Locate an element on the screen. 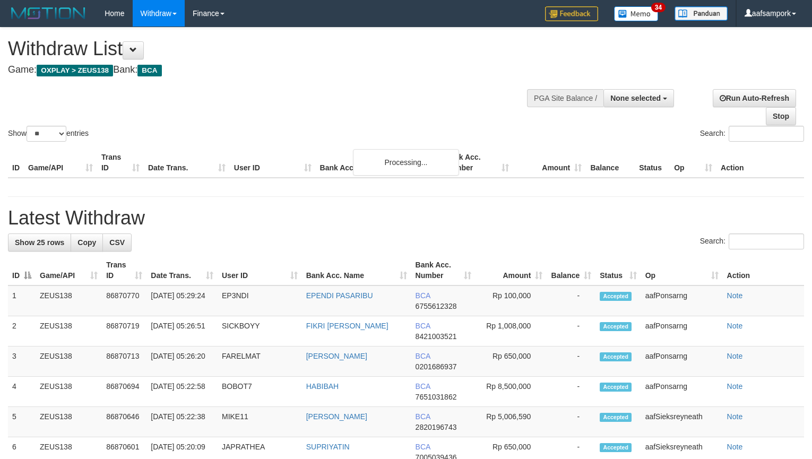 This screenshot has width=812, height=459. th: Trans ID is located at coordinates (121, 162).